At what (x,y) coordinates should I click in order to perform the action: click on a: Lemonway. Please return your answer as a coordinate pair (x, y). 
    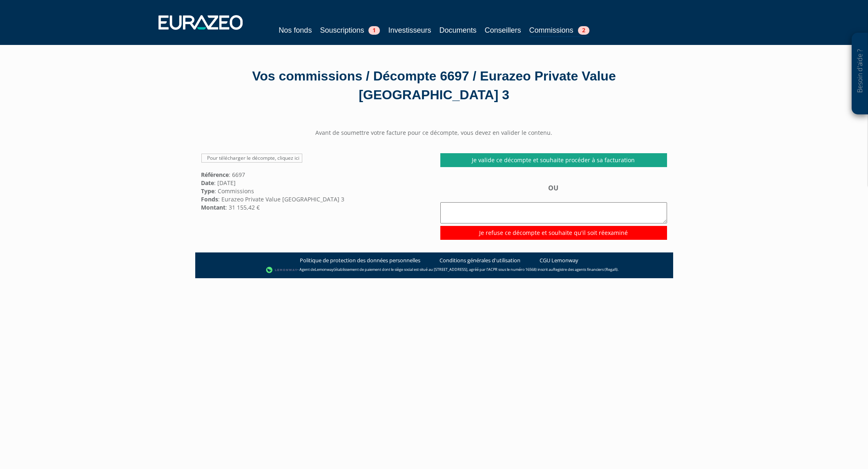
    Looking at the image, I should click on (324, 269).